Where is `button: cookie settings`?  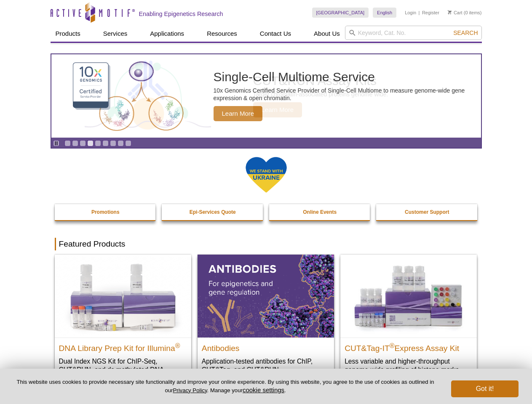 button: cookie settings is located at coordinates (263, 390).